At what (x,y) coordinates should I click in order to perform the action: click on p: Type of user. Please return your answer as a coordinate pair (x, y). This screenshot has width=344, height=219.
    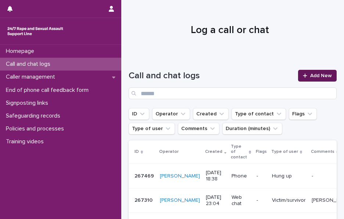
    Looking at the image, I should click on (285, 152).